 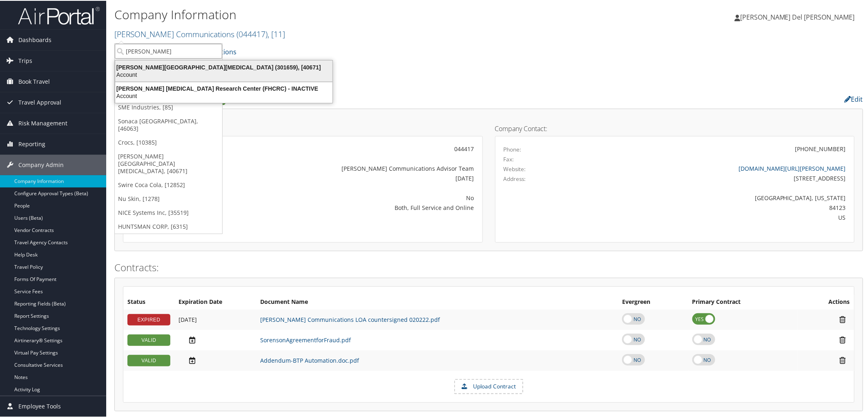 What do you see at coordinates (34, 39) in the screenshot?
I see `span: Dashboards` at bounding box center [34, 39].